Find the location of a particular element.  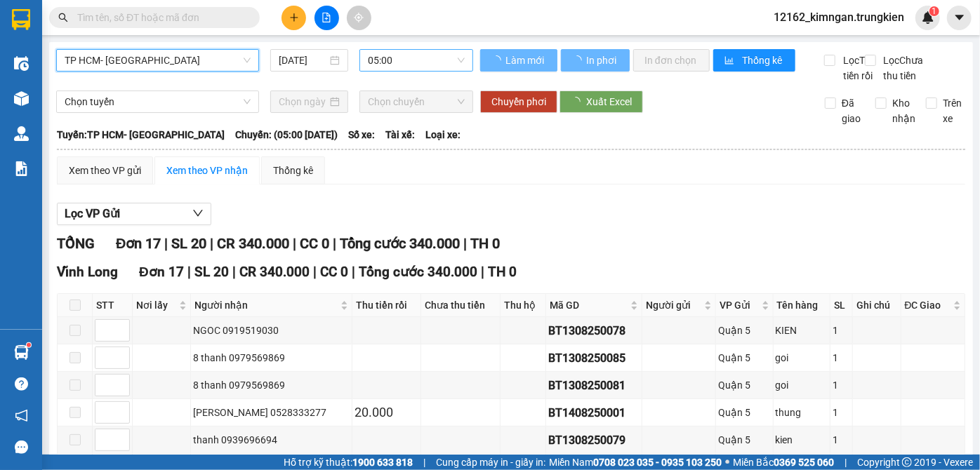

button: Xuất Excel is located at coordinates (601, 102).